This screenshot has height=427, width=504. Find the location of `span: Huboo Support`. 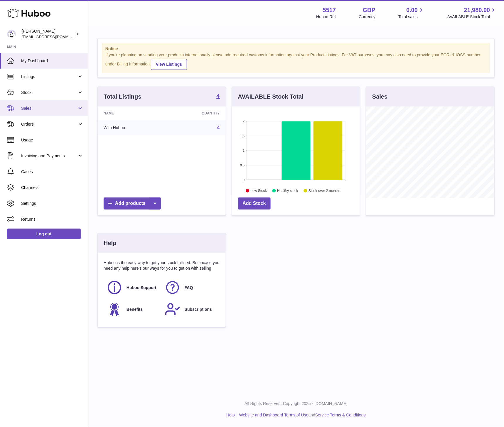

span: Huboo Support is located at coordinates (142, 288).